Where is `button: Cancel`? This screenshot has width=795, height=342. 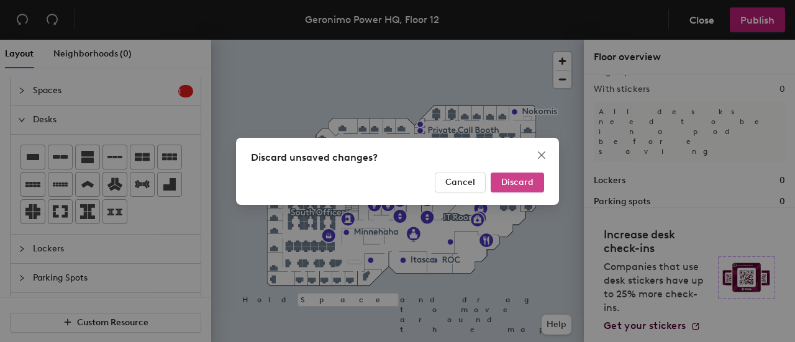
button: Cancel is located at coordinates (460, 183).